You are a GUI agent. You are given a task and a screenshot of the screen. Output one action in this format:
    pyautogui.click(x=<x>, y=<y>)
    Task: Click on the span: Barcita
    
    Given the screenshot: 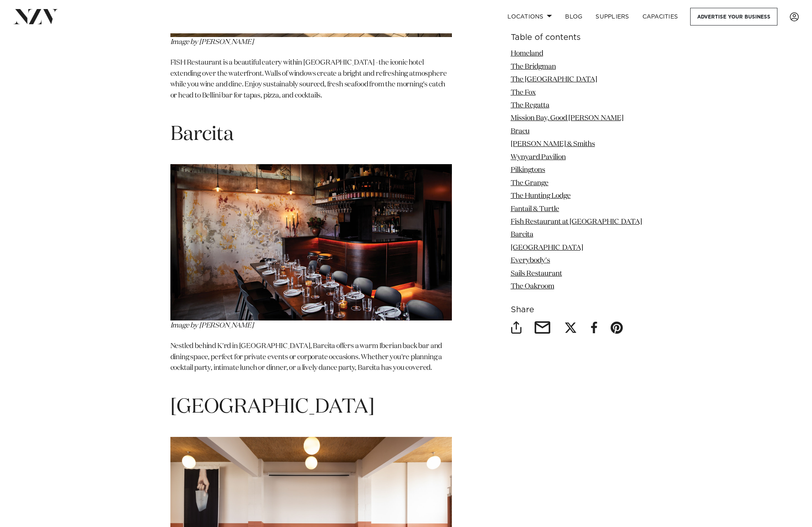 What is the action you would take?
    pyautogui.click(x=202, y=135)
    